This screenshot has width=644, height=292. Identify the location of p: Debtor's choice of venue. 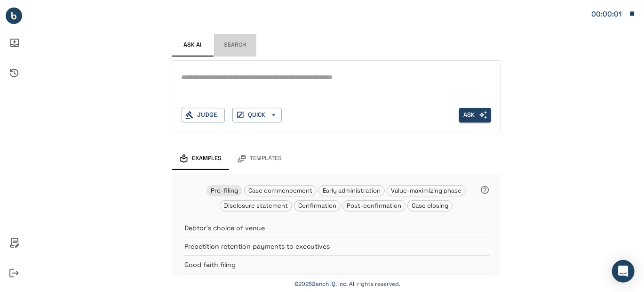
(326, 228).